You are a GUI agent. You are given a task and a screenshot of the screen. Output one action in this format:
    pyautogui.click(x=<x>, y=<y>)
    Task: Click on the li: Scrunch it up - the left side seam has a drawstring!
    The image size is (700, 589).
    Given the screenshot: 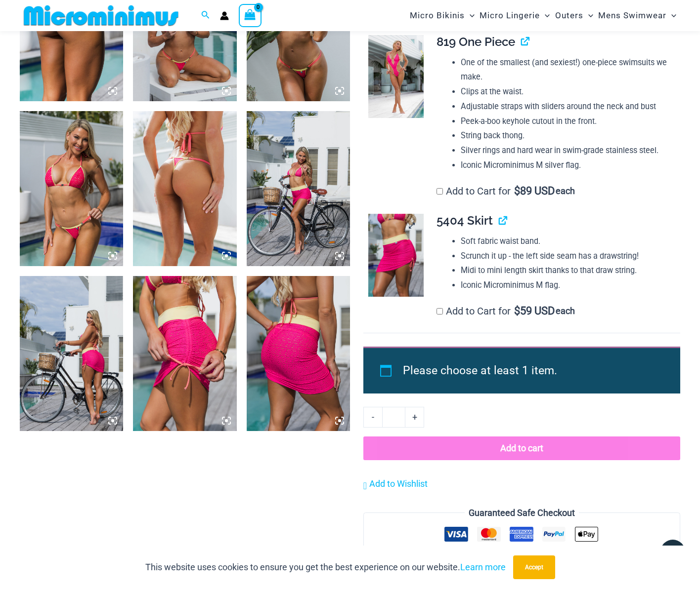 What is the action you would take?
    pyautogui.click(x=567, y=256)
    